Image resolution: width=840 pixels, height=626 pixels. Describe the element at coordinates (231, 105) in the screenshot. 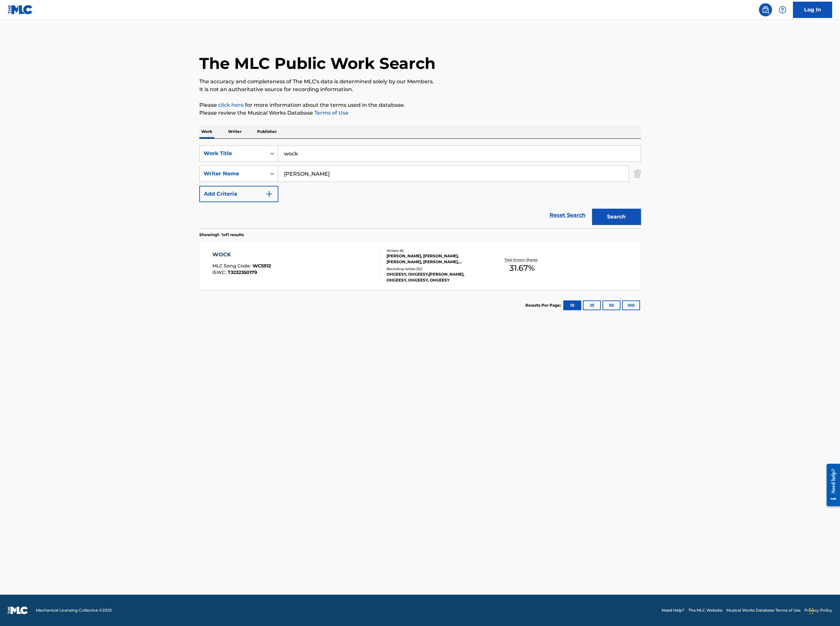

I see `a: click here` at that location.